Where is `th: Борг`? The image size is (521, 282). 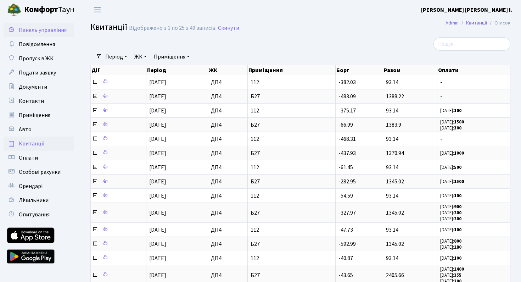
th: Борг is located at coordinates (360, 70).